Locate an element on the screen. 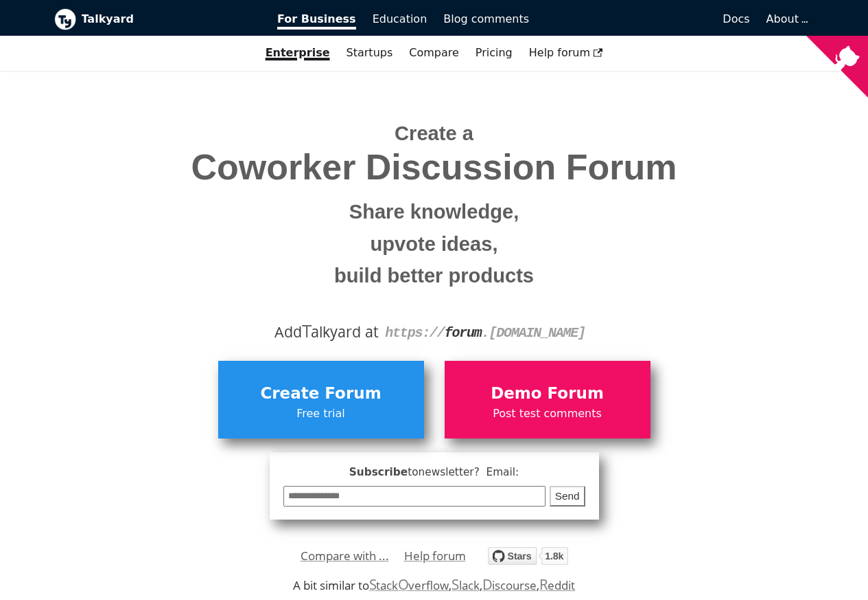 The width and height of the screenshot is (868, 600). a: Slack is located at coordinates (465, 585).